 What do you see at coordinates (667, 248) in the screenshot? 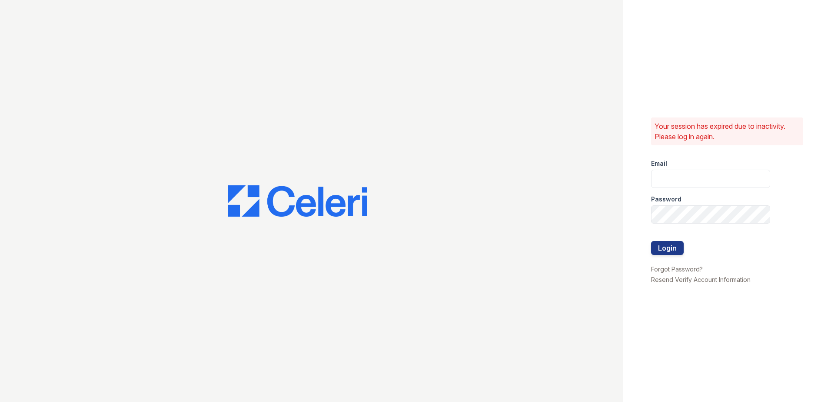
I see `button: Login` at bounding box center [667, 248].